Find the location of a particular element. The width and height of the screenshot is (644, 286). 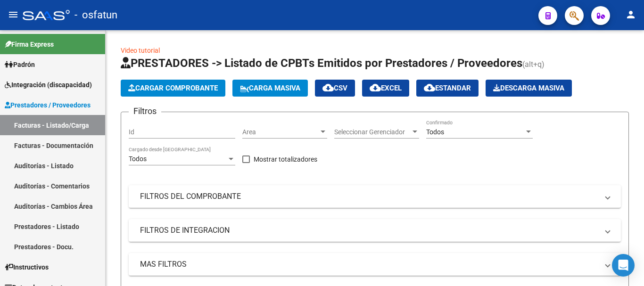

mat-panel-title: FILTROS DE INTEGRACION is located at coordinates (369, 231).